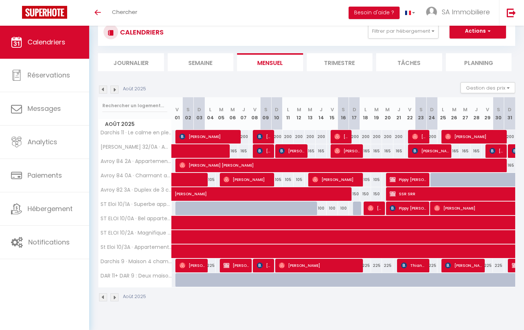  Describe the element at coordinates (340, 62) in the screenshot. I see `li: Trimestre` at that location.